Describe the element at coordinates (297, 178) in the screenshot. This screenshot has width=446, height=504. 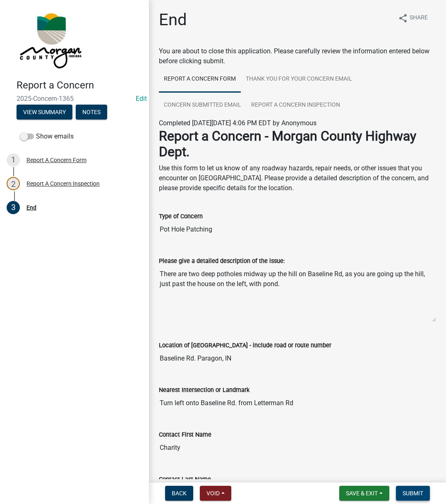
I see `p: Use this form to let us know of any roadway hazards, repair needs, or other issues that you encou...` at that location.